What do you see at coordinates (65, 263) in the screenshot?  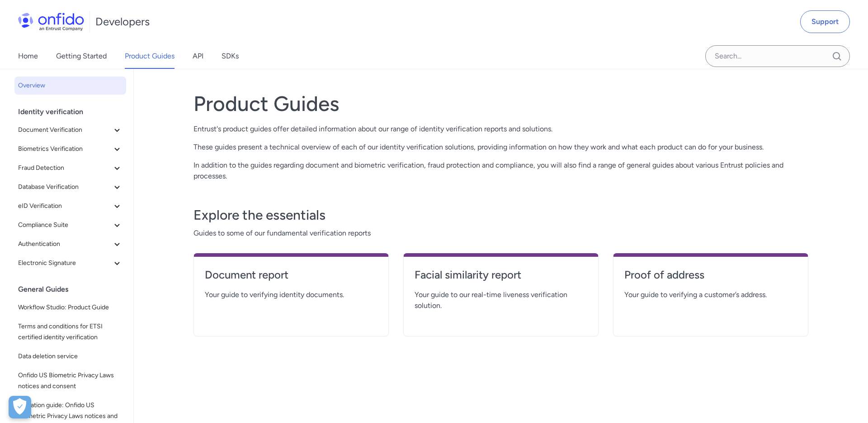 I see `span: Electronic Signature` at bounding box center [65, 263].